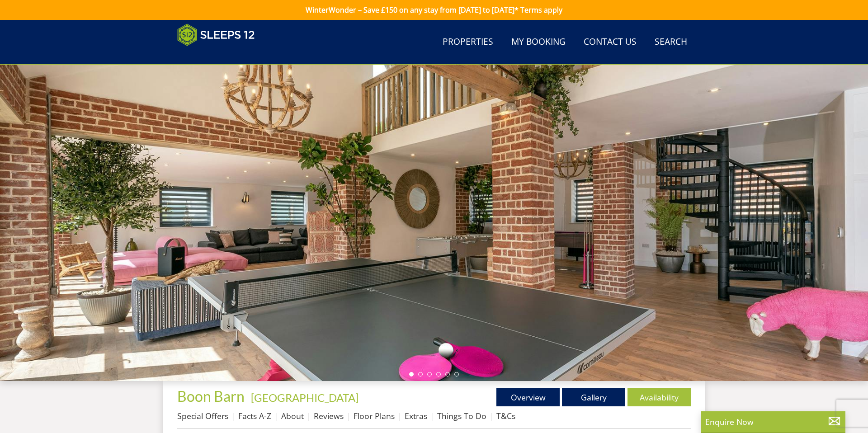 The image size is (868, 433). What do you see at coordinates (659, 398) in the screenshot?
I see `a: Availability` at bounding box center [659, 398].